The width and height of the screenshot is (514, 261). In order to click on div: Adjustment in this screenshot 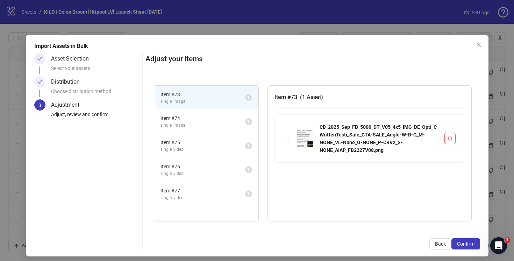, I will do `click(68, 105)`.